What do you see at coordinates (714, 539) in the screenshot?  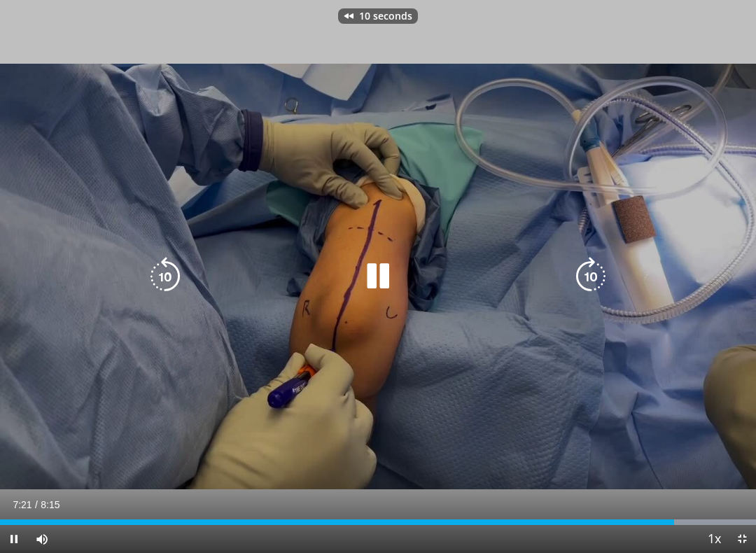 I see `button: Playback Rate` at bounding box center [714, 539].